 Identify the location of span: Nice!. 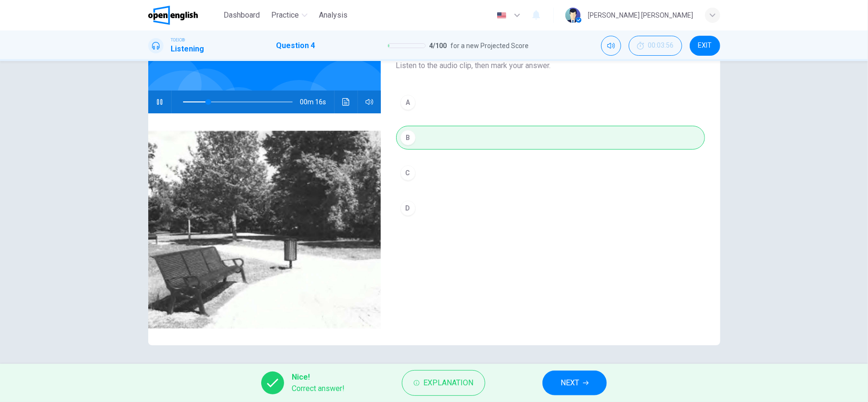
(318, 377).